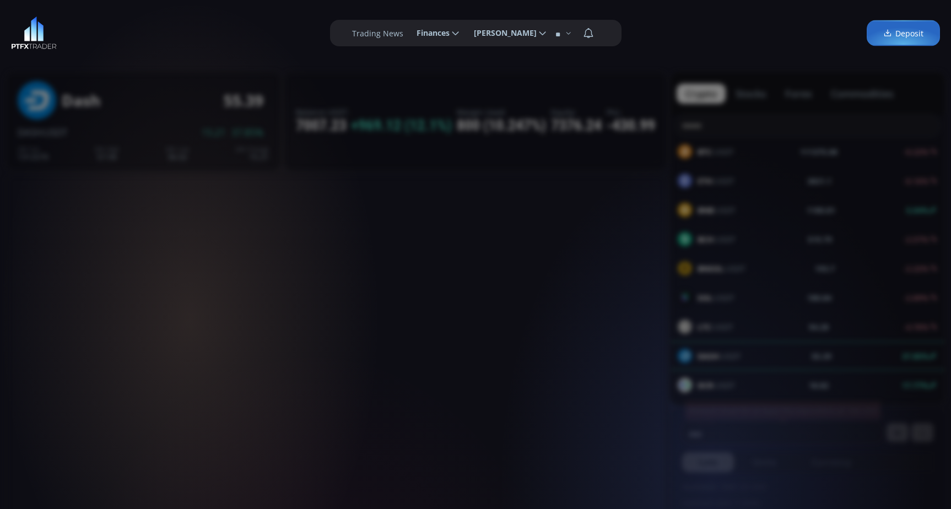 This screenshot has height=509, width=951. Describe the element at coordinates (34, 33) in the screenshot. I see `a: LOGO` at that location.